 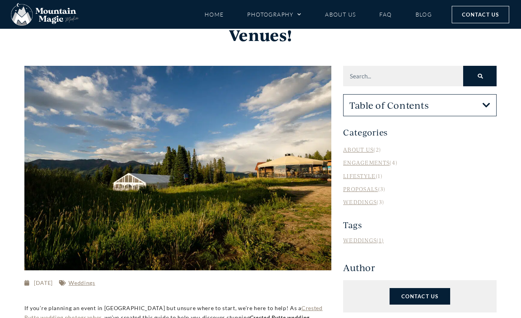 What do you see at coordinates (319, 14) in the screenshot?
I see `nav: Menu` at bounding box center [319, 14].